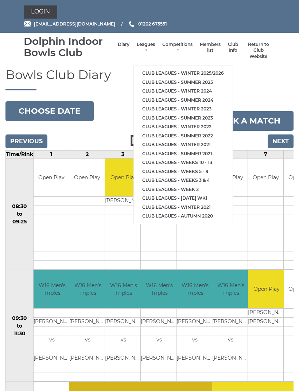 This screenshot has width=299, height=391. What do you see at coordinates (183, 100) in the screenshot?
I see `a: Club leagues - Summer 2024` at bounding box center [183, 100].